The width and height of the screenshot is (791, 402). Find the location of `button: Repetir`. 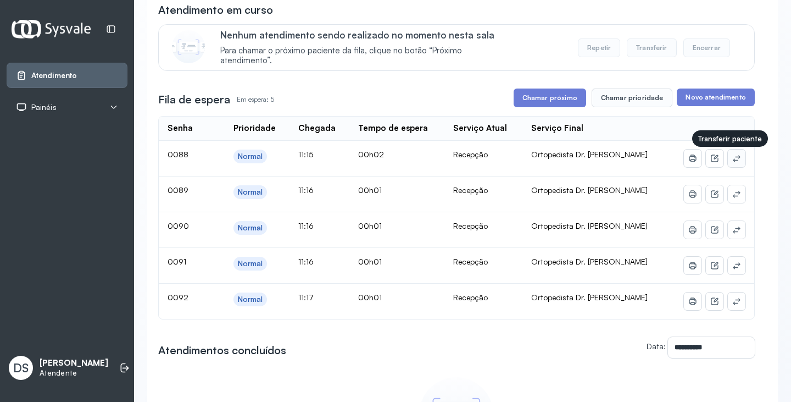

button: Repetir is located at coordinates (599, 48).